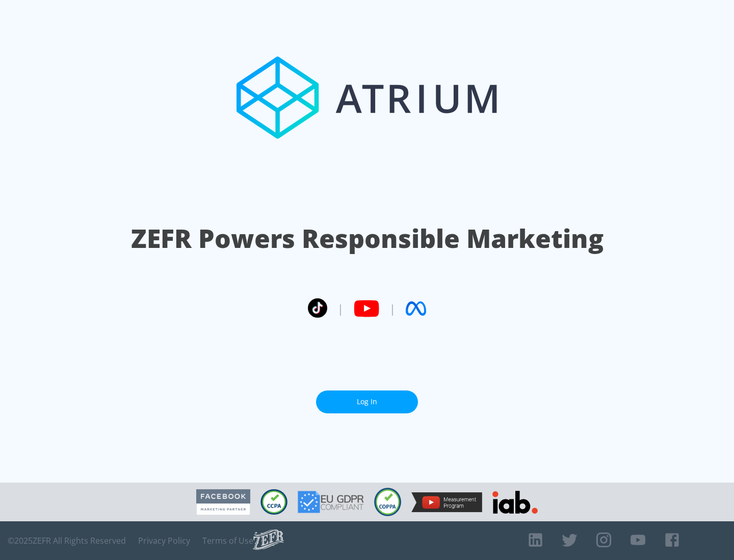 Image resolution: width=734 pixels, height=560 pixels. Describe the element at coordinates (228, 541) in the screenshot. I see `a: Terms of Use` at that location.